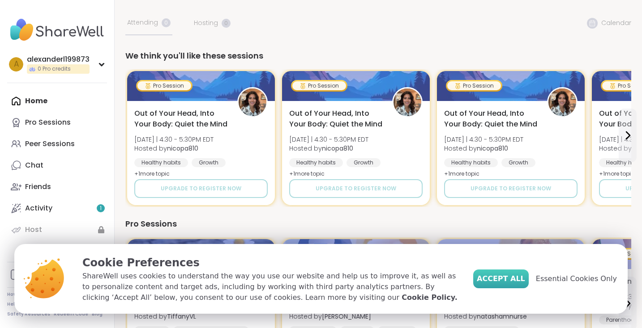 This screenshot has height=328, width=642. I want to click on a: Redeem Code, so click(71, 315).